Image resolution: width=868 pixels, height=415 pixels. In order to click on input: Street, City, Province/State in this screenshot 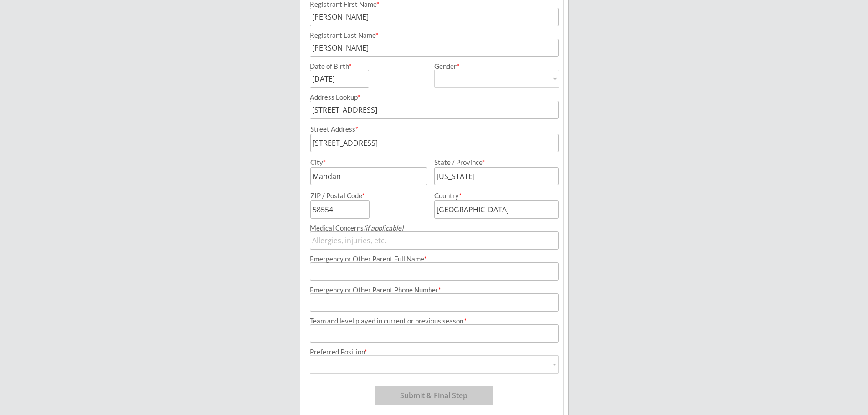, I will do `click(434, 110)`.